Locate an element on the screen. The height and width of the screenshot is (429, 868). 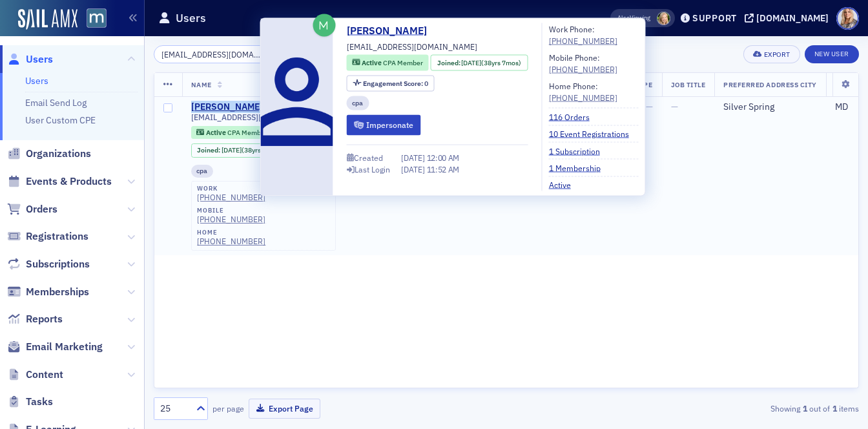
span: Content is located at coordinates (44, 375).